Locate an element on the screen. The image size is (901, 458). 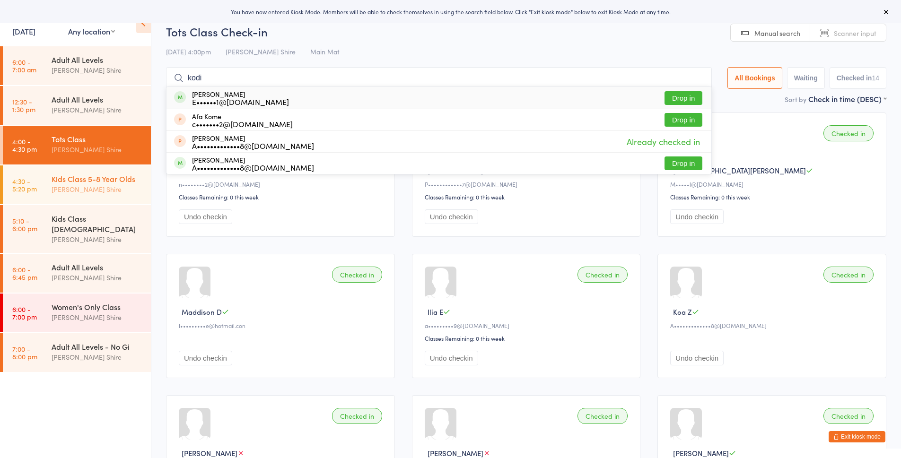
span: Maddison D is located at coordinates (201, 312).